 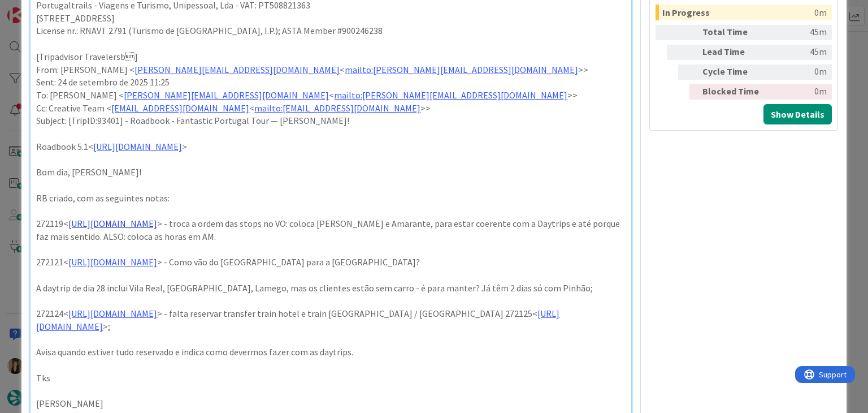 What do you see at coordinates (330, 198) in the screenshot?
I see `p: RB criado, com as seguintes notas:` at bounding box center [330, 198].